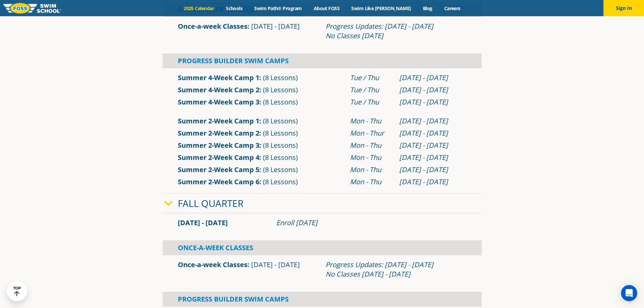 The image size is (644, 308). What do you see at coordinates (427, 8) in the screenshot?
I see `a: Blog` at bounding box center [427, 8].